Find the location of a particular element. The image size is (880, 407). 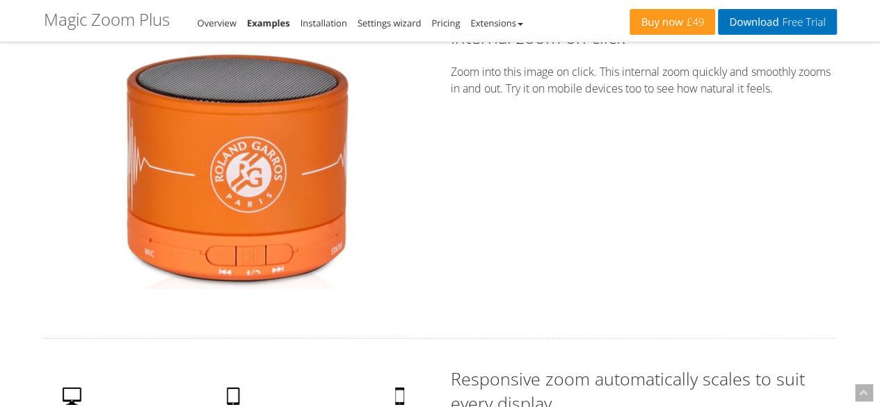

a: Pricing is located at coordinates (445, 23).